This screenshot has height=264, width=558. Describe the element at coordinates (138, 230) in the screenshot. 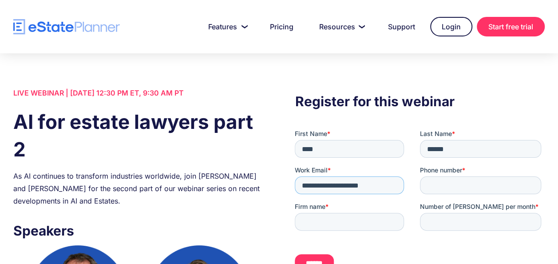

I see `h3: Speakers` at that location.